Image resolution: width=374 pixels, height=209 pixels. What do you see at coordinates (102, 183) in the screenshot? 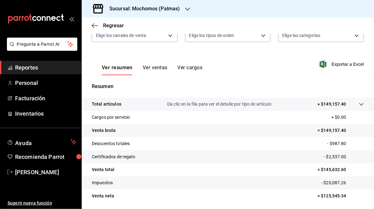
I see `p: Impuestos` at bounding box center [102, 183].